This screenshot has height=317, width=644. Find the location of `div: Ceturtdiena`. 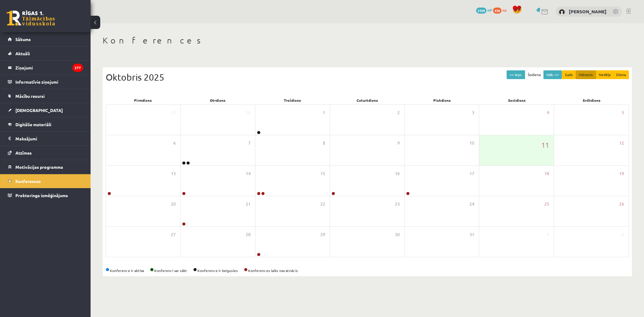

div: Ceturtdiena is located at coordinates (368, 100).